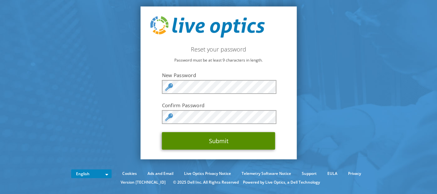 Image resolution: width=437 pixels, height=194 pixels. I want to click on a: Cookies, so click(129, 173).